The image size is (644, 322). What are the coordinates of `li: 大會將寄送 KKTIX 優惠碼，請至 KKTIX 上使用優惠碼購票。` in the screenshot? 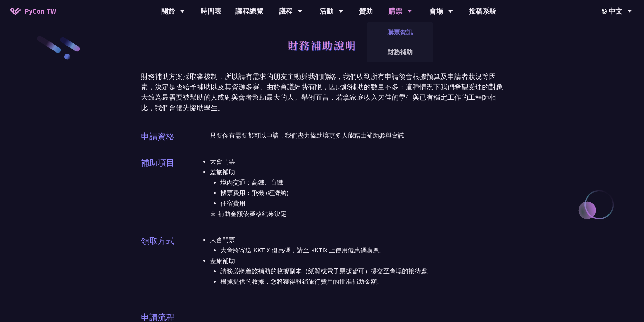 It's located at (361, 251).